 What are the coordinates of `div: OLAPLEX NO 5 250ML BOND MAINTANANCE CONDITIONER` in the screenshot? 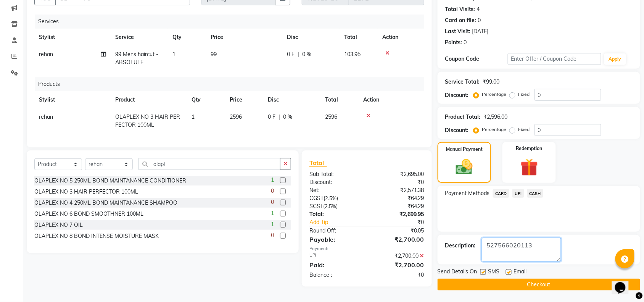 It's located at (110, 181).